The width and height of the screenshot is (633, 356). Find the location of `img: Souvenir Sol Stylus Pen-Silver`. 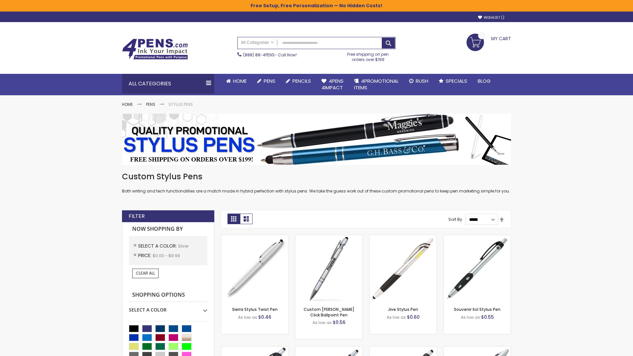

img: Souvenir Sol Stylus Pen-Silver is located at coordinates (477, 268).